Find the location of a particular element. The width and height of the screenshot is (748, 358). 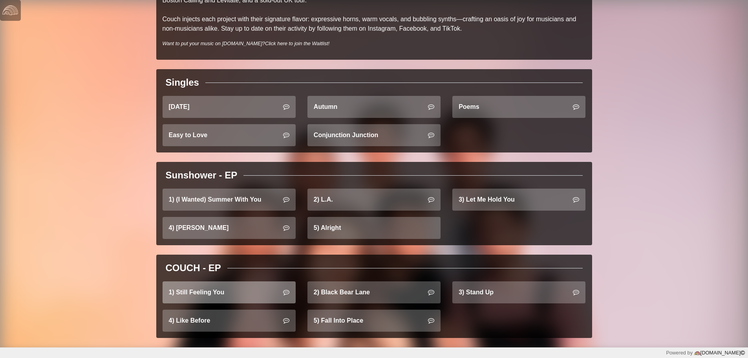

a: Autumn is located at coordinates (374, 107).